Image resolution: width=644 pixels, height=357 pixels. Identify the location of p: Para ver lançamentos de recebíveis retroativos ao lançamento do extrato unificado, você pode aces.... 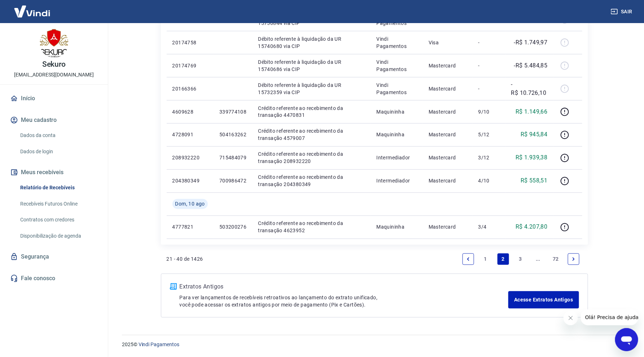
(344, 302).